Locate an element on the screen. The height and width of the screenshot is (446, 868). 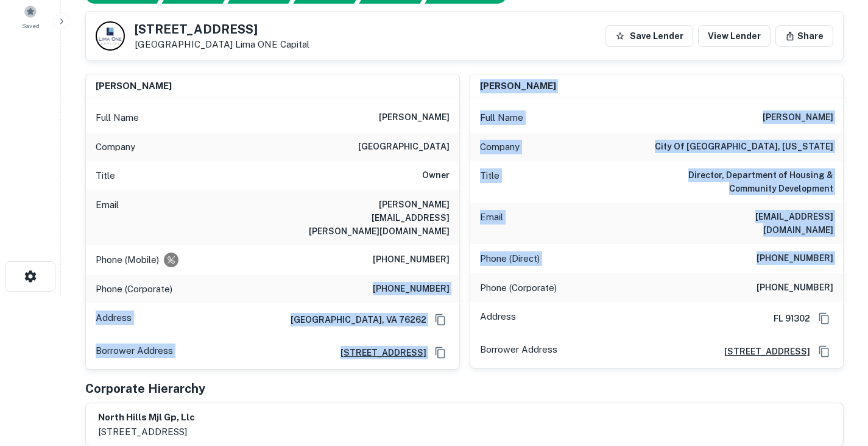
h6: Owner is located at coordinates (435, 176).